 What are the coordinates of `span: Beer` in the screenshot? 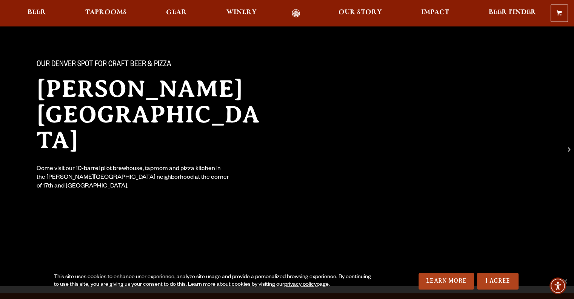 It's located at (37, 12).